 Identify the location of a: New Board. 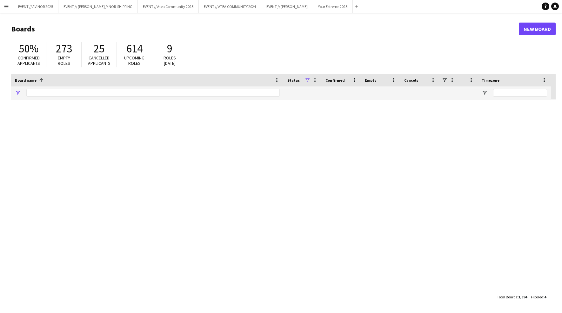
(537, 29).